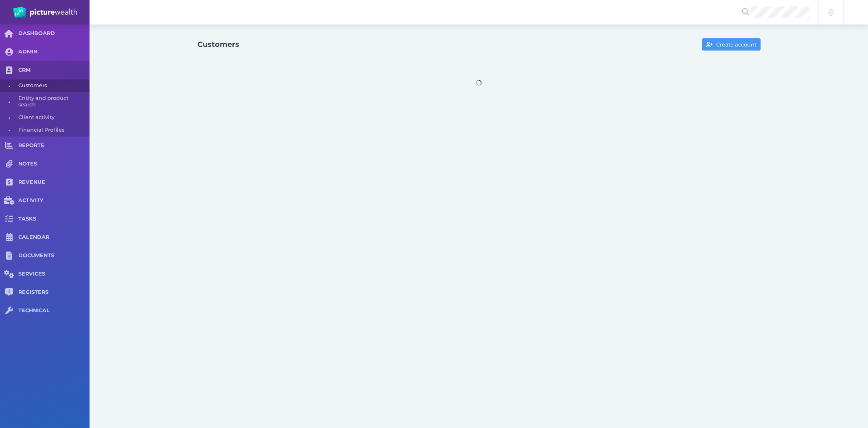 This screenshot has width=868, height=428. I want to click on span: CALENDAR, so click(54, 237).